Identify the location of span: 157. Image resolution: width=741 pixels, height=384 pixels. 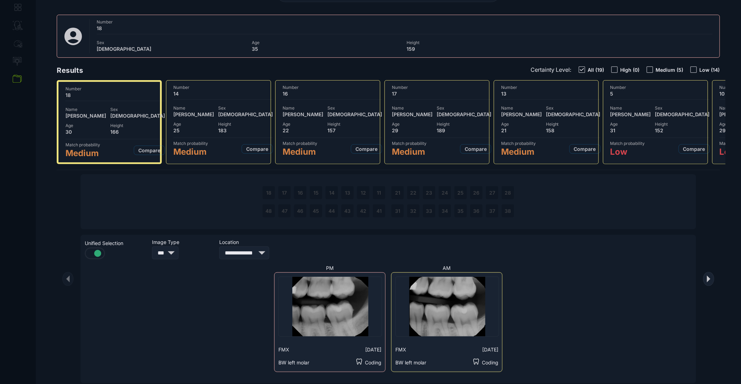
(355, 130).